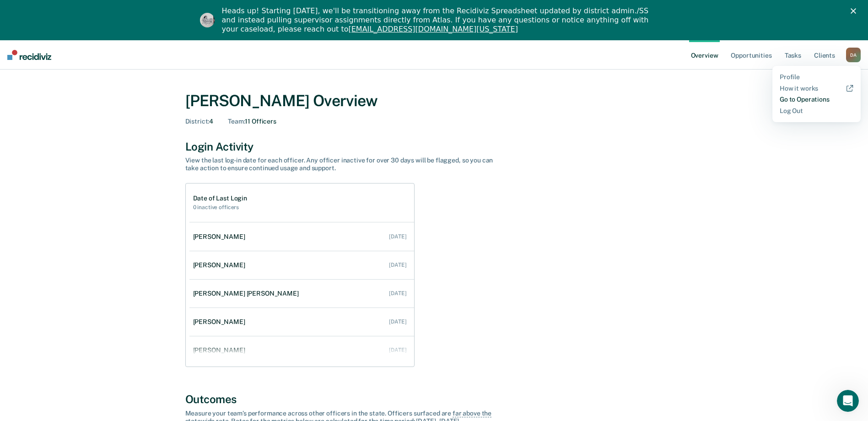  I want to click on img: Profile image for Kim, so click(207, 20).